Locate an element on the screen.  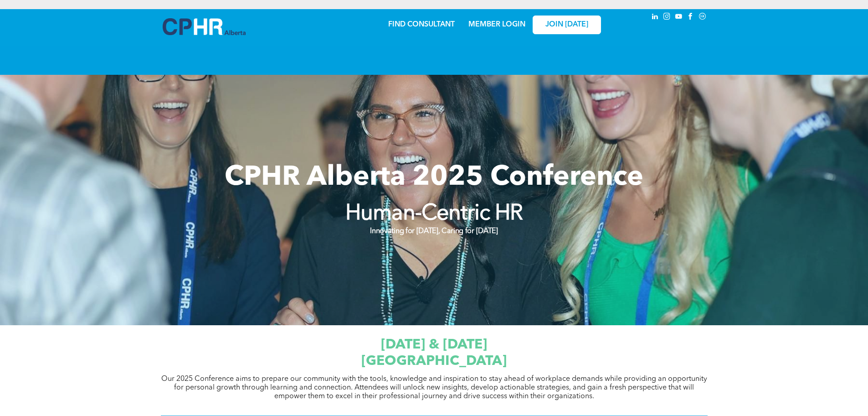
img: A blue and white logo for cp alberta is located at coordinates (204, 27).